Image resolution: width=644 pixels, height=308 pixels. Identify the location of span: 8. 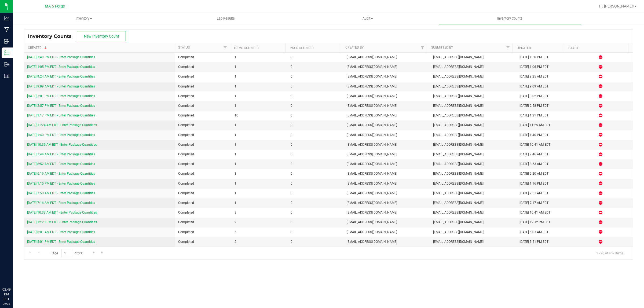
(259, 213).